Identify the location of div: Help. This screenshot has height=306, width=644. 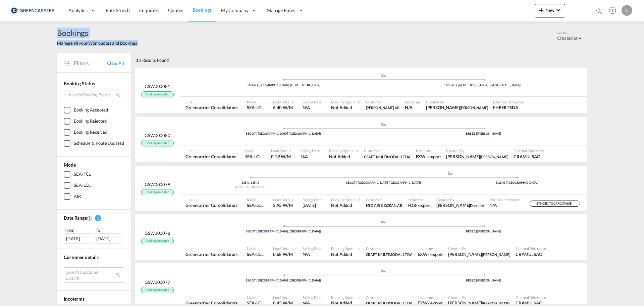
(614, 11).